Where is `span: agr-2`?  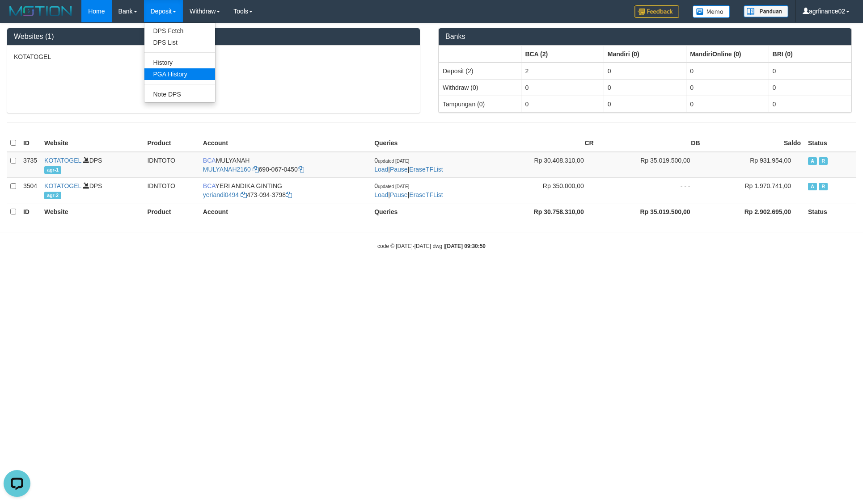 span: agr-2 is located at coordinates (53, 196).